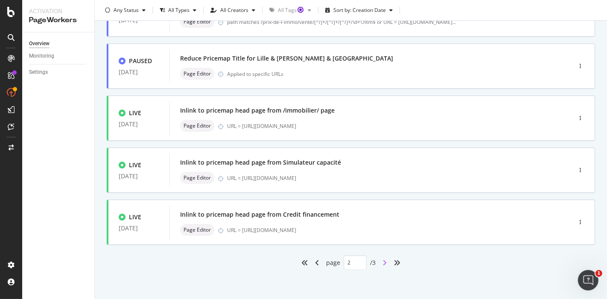  Describe the element at coordinates (38, 72) in the screenshot. I see `div: Settings` at that location.